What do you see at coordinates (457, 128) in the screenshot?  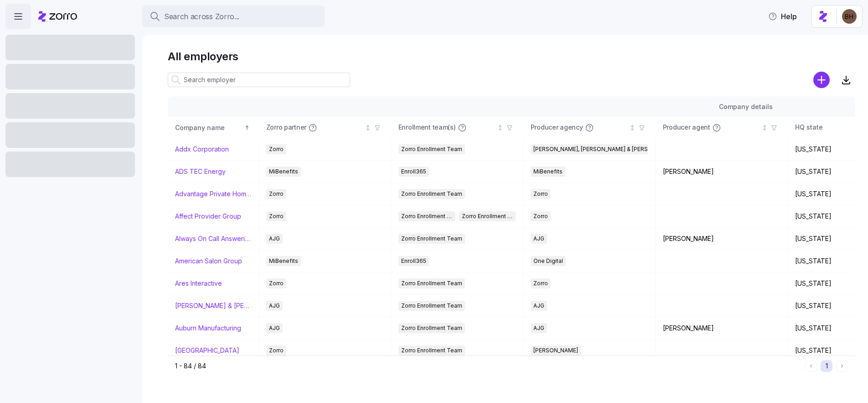 I see `th: Enrollment team(s)Not sorted` at bounding box center [457, 128].